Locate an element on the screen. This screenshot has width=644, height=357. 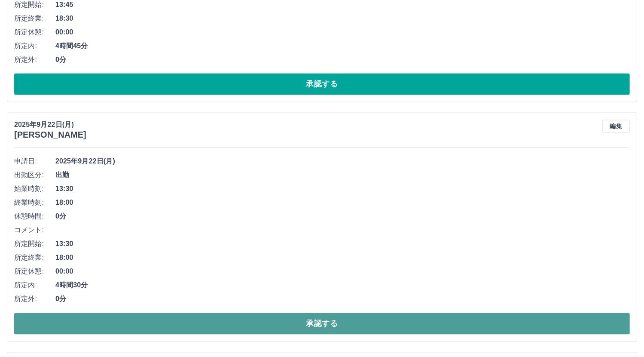
button: 編集 is located at coordinates (616, 126).